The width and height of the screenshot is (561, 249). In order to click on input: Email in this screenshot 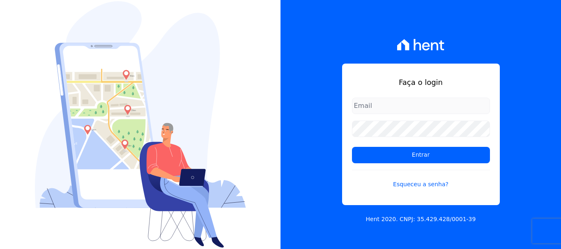, I will do `click(421, 106)`.